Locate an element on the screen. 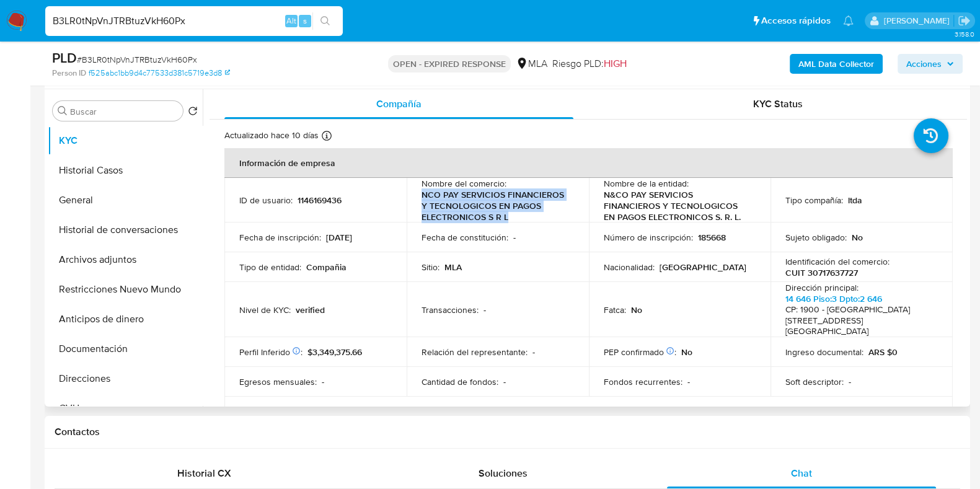 The height and width of the screenshot is (489, 980). p: N&CO PAY SERVICIOS FINANCIEROS Y TECNOLOGICOS EN PAGOS ELECTRONICOS S. R. L. is located at coordinates (678, 206).